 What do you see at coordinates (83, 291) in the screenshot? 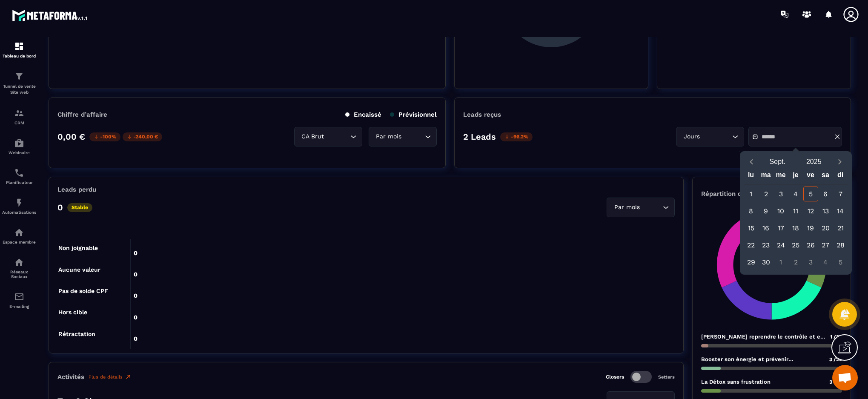
I see `tspan: Pas de solde CPF` at bounding box center [83, 291].